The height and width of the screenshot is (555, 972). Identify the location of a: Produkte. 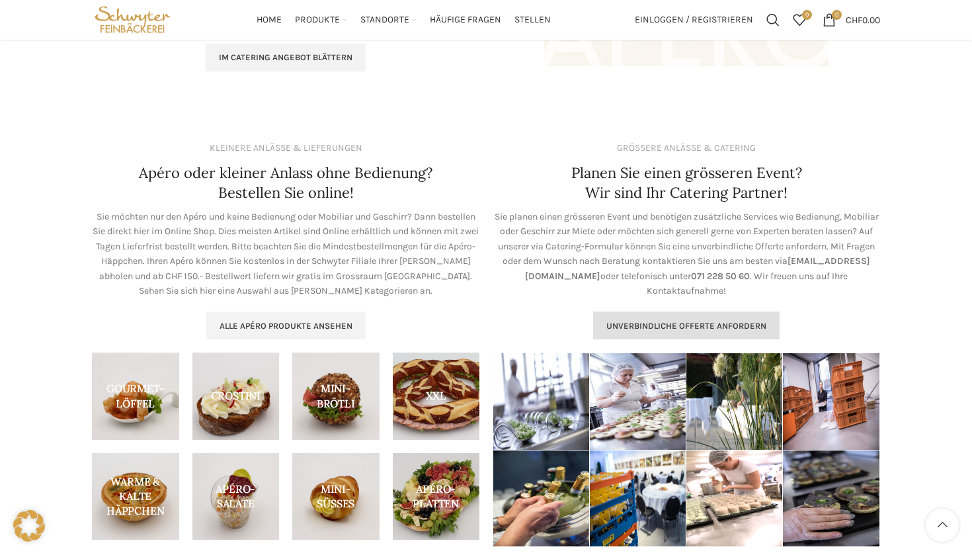
(321, 20).